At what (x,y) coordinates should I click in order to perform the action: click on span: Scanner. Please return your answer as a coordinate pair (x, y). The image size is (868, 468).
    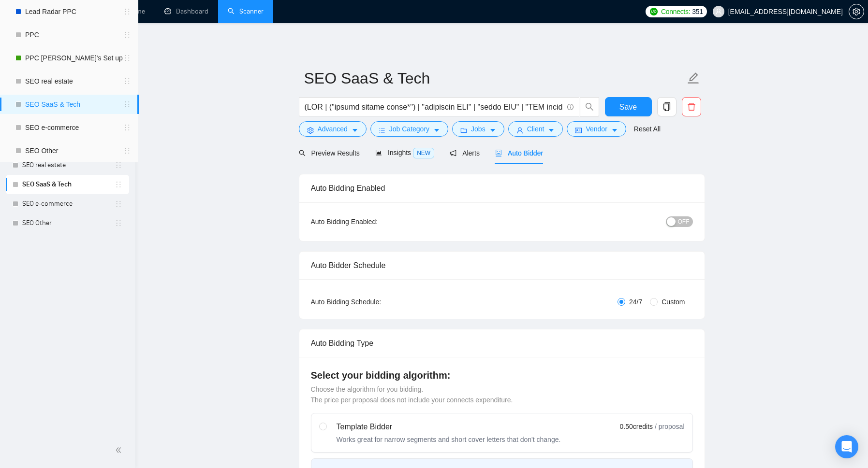
    Looking at the image, I should click on (31, 41).